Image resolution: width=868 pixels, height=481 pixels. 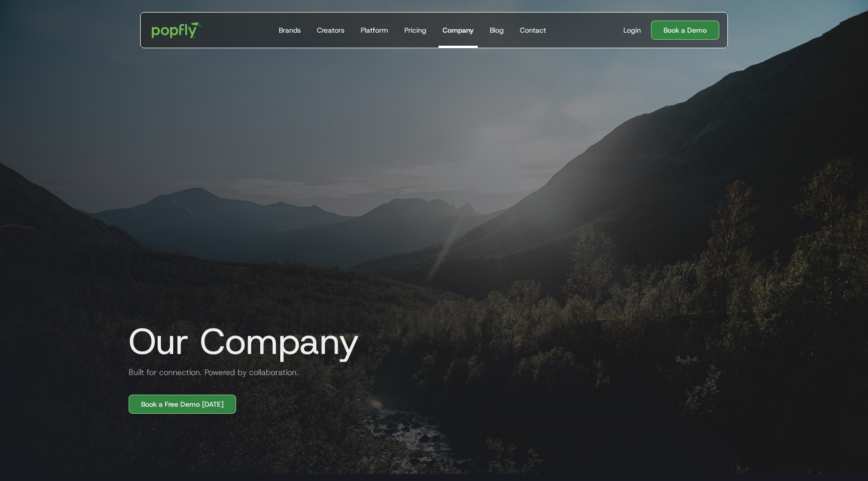 I want to click on h2: Built for connection. Powered by collaboration., so click(x=210, y=373).